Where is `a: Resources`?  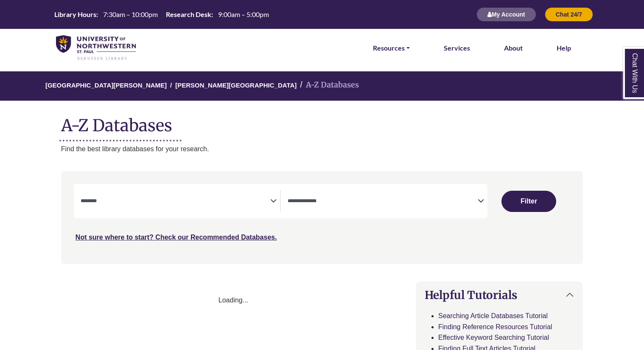
a: Resources is located at coordinates (391, 48).